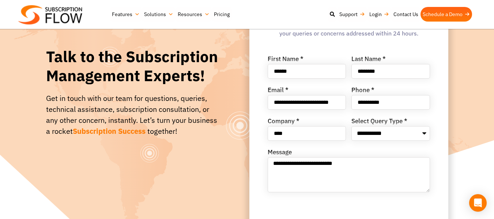 This screenshot has height=219, width=494. I want to click on label: Phone *, so click(362, 91).